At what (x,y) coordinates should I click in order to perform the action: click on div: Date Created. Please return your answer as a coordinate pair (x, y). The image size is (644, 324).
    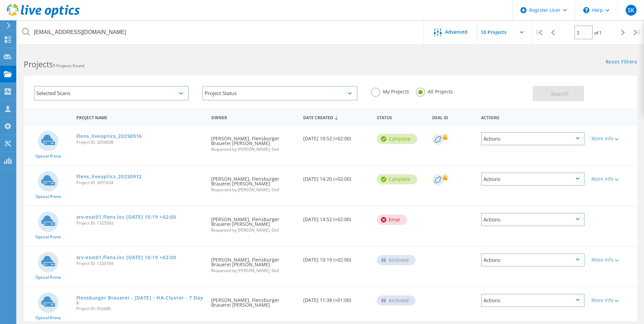
    Looking at the image, I should click on (336, 117).